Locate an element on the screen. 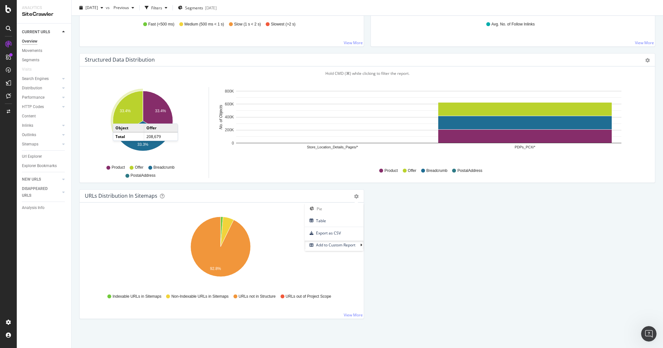  text: 800K is located at coordinates (229, 91).